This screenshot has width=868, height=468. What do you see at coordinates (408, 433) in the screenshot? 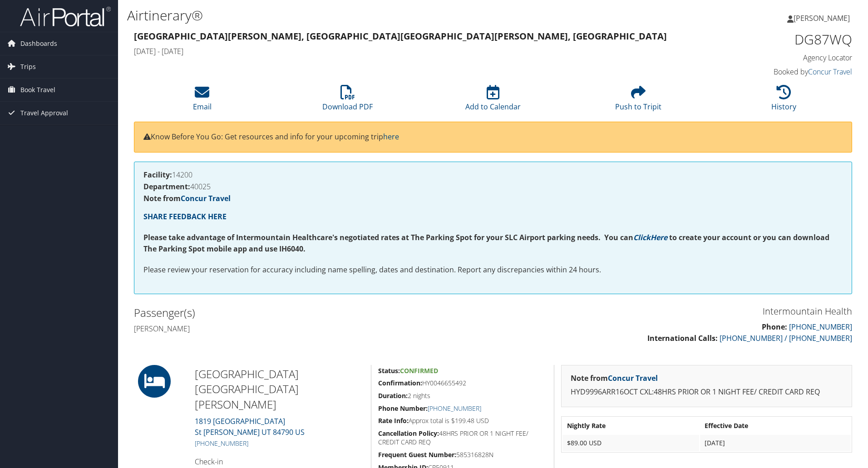
I see `strong: Cancellation Policy:` at bounding box center [408, 433].